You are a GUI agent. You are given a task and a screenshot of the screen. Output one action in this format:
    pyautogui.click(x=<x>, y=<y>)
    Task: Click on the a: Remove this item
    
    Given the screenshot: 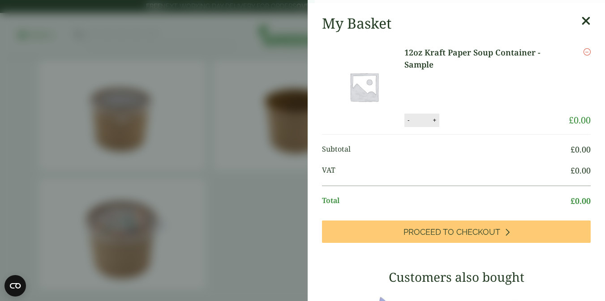 What is the action you would take?
    pyautogui.click(x=587, y=52)
    